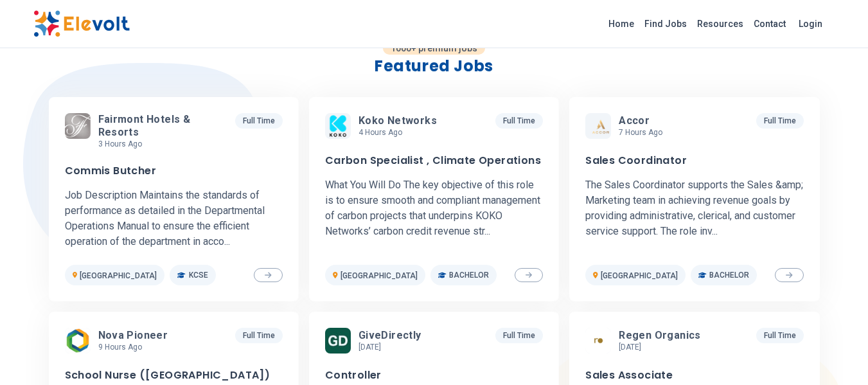 This screenshot has width=868, height=385. I want to click on p: The Sales Coordinator supports the Sales &amp; Marketing team in achieving revenue goals by provi..., so click(694, 208).